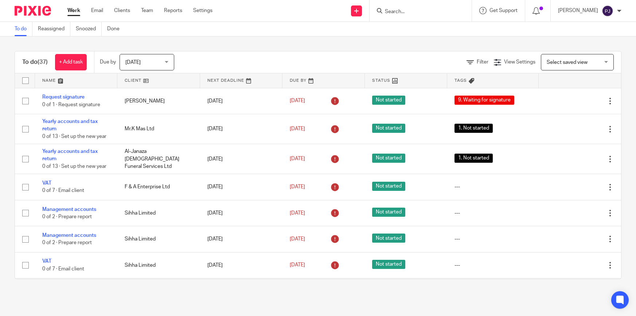 This screenshot has width=636, height=316. What do you see at coordinates (63, 97) in the screenshot?
I see `a: Request signature` at bounding box center [63, 97].